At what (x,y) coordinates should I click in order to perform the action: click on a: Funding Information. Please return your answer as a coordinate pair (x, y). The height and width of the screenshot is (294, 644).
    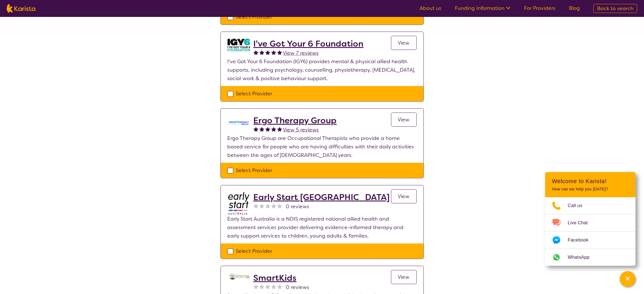
    Looking at the image, I should click on (482, 8).